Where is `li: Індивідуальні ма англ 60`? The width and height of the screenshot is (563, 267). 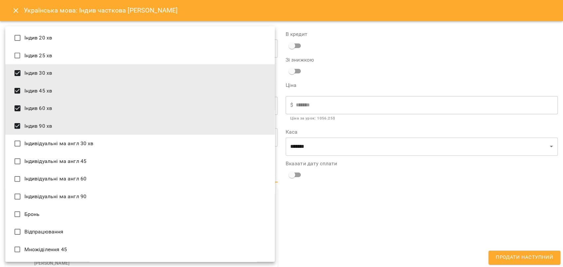 li: Індивідуальні ма англ 60 is located at coordinates (140, 179).